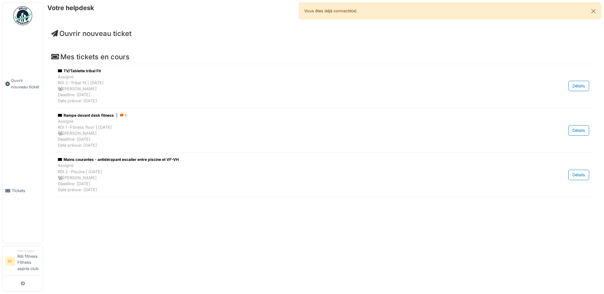 The image size is (604, 294). I want to click on h4: Mes tickets en cours, so click(323, 57).